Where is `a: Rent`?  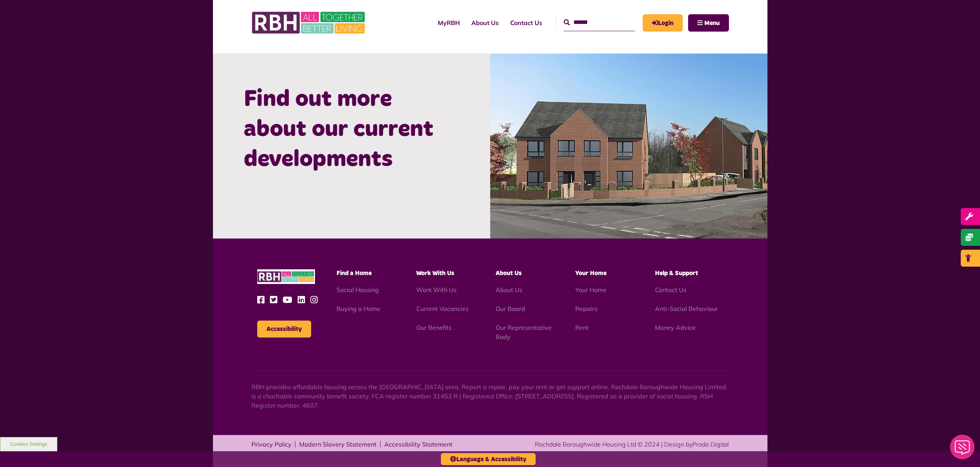
a: Rent is located at coordinates (582, 328).